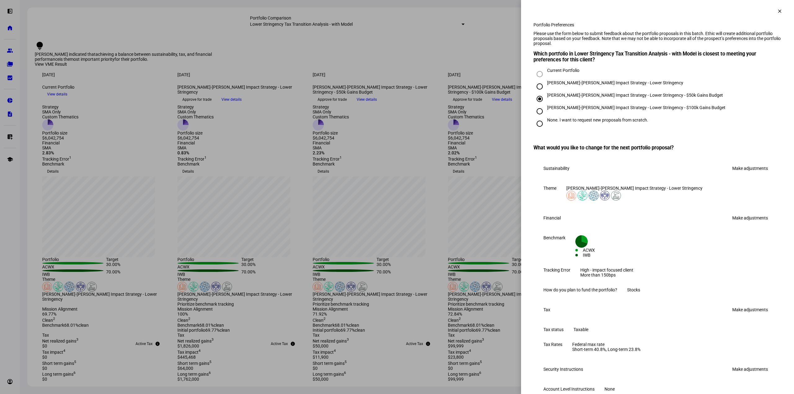 The height and width of the screenshot is (394, 794). What do you see at coordinates (606, 270) in the screenshot?
I see `div: High - impact focused client` at bounding box center [606, 270].